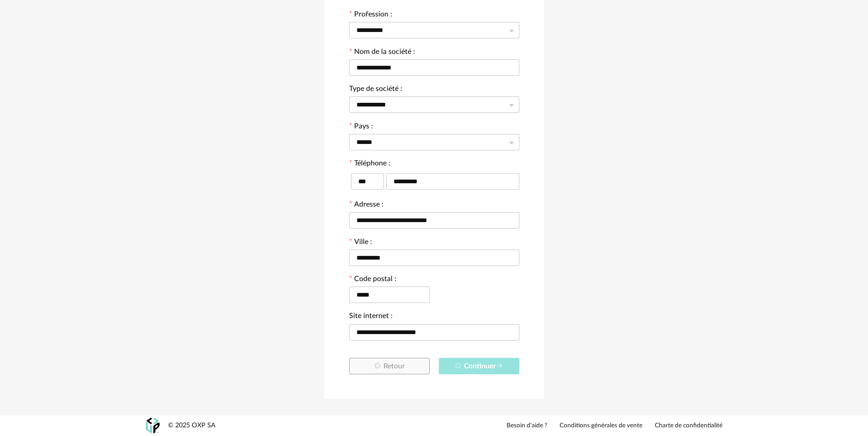 The width and height of the screenshot is (868, 436). Describe the element at coordinates (361, 243) in the screenshot. I see `label: Ville :` at that location.